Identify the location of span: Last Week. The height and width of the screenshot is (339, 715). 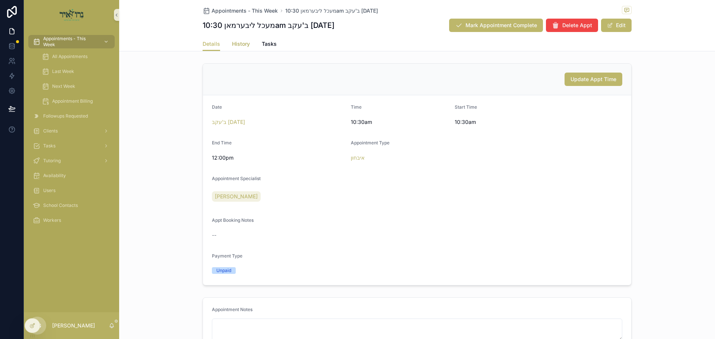
(63, 72).